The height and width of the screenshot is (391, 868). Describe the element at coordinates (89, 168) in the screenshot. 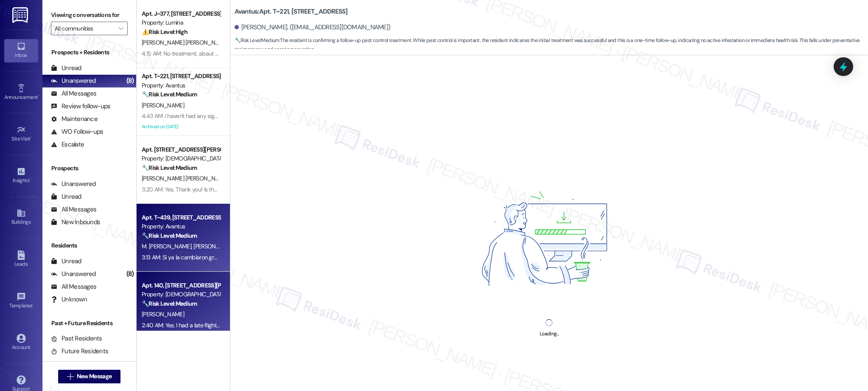

I see `div: Prospects` at that location.